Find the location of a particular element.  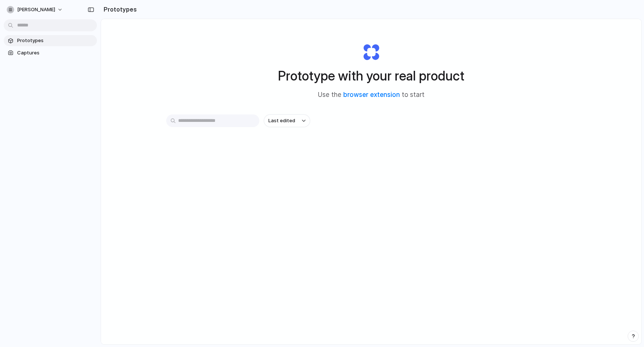

span: Prototypes is located at coordinates (56, 41).